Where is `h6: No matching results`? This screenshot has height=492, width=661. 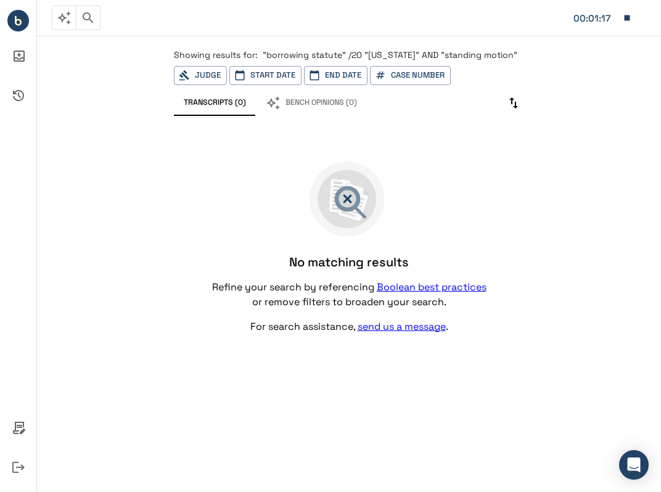 h6: No matching results is located at coordinates (349, 262).